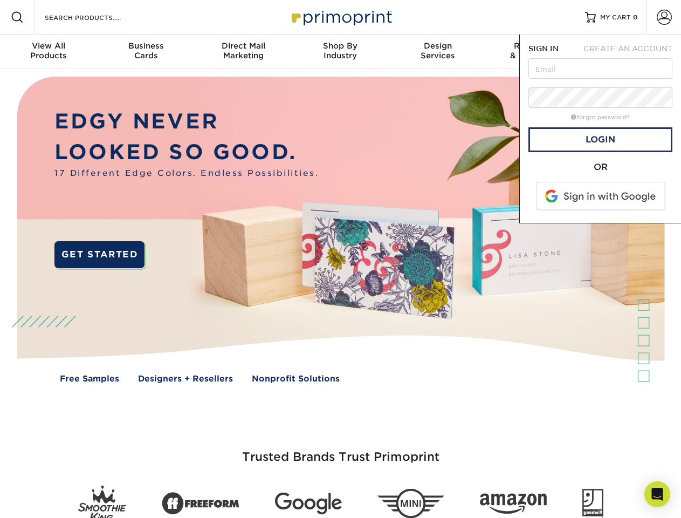 Image resolution: width=681 pixels, height=518 pixels. What do you see at coordinates (296, 379) in the screenshot?
I see `a: Nonprofit Solutions` at bounding box center [296, 379].